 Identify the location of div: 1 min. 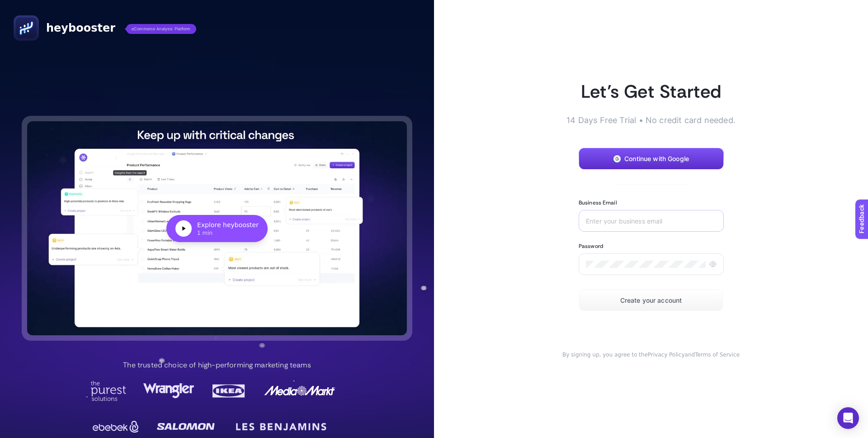
(228, 233).